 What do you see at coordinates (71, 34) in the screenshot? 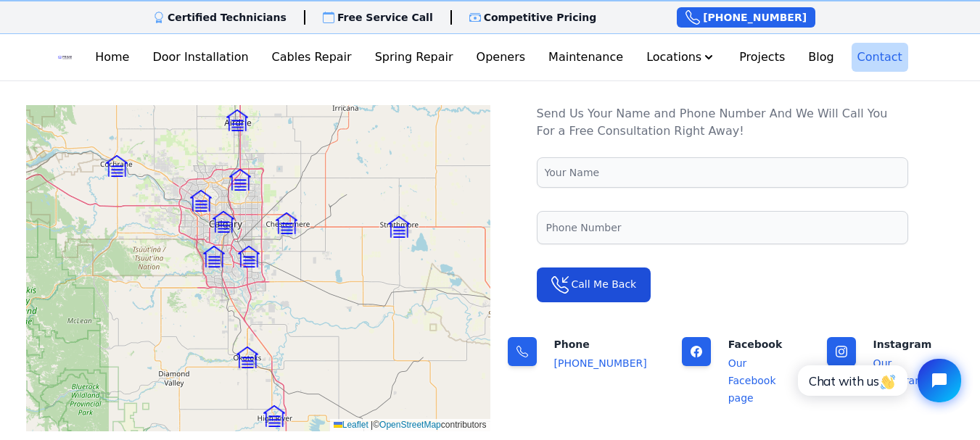
I see `button: Chat with us👋` at bounding box center [71, 34].